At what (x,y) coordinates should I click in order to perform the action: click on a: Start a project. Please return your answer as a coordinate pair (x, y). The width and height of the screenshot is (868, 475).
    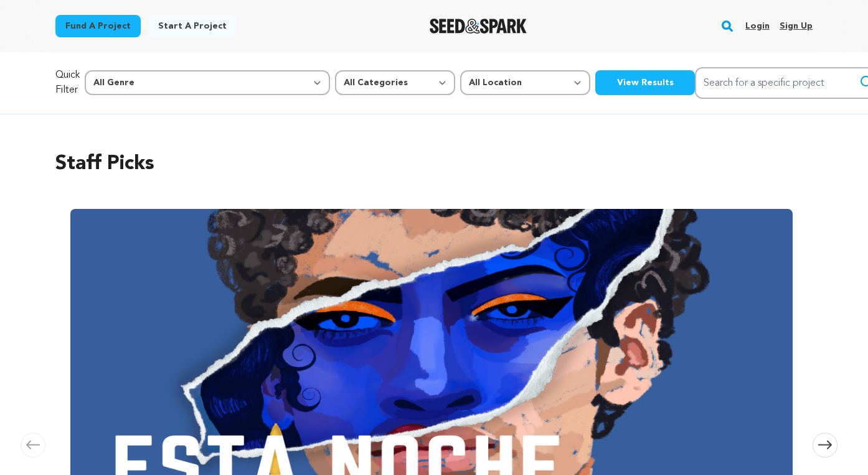
    Looking at the image, I should click on (192, 26).